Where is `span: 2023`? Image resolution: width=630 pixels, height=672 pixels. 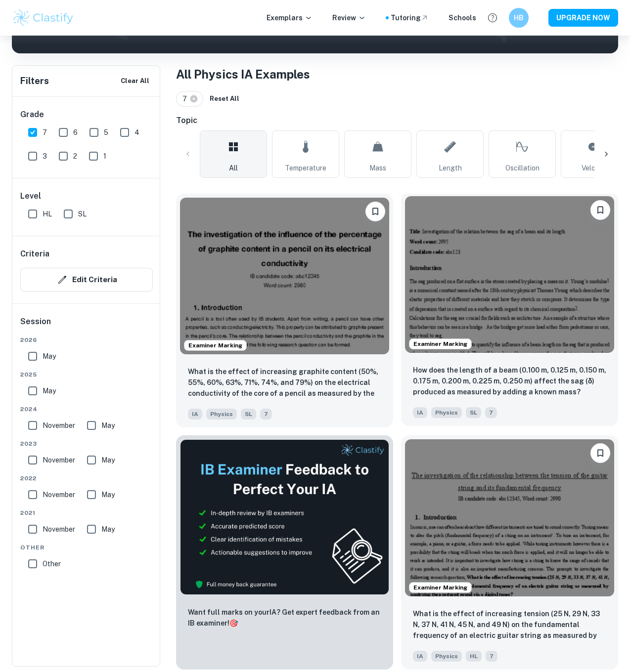 span: 2023 is located at coordinates (87, 444).